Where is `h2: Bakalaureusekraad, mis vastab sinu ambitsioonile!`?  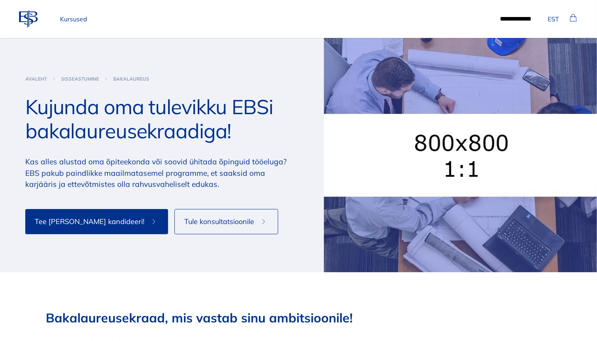 h2: Bakalaureusekraad, mis vastab sinu ambitsioonile! is located at coordinates (299, 317).